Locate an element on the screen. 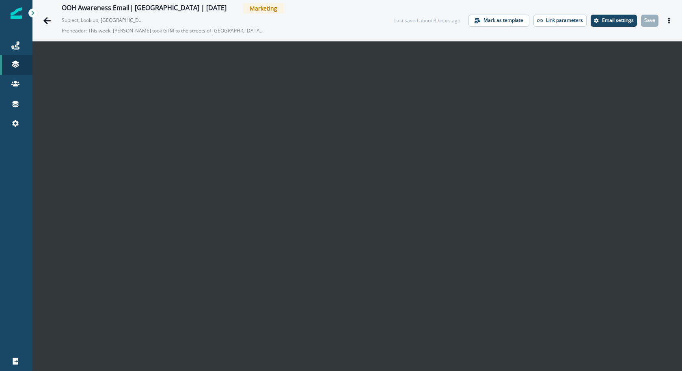 This screenshot has width=682, height=371. p: Email settings is located at coordinates (618, 20).